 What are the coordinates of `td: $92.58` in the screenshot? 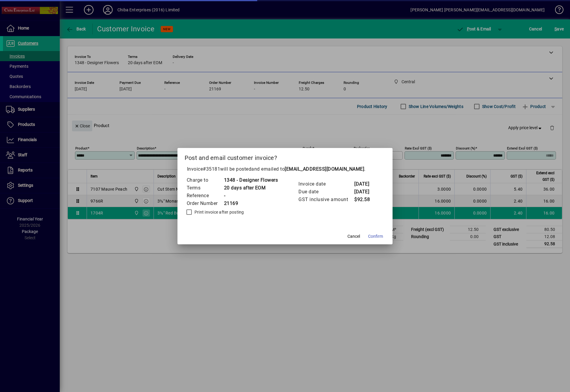 It's located at (366, 200).